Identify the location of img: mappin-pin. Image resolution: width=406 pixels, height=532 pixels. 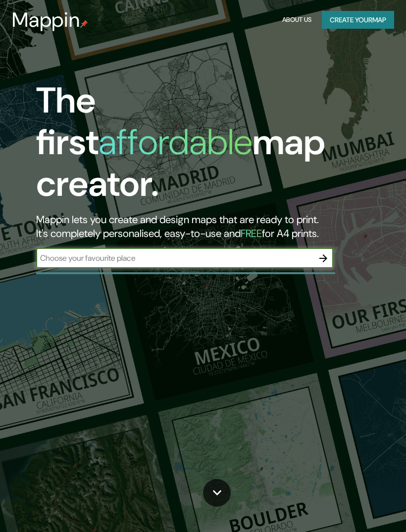
(84, 24).